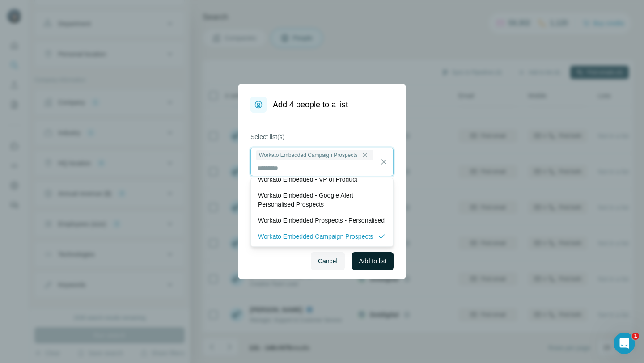  I want to click on span: Add to list, so click(372, 261).